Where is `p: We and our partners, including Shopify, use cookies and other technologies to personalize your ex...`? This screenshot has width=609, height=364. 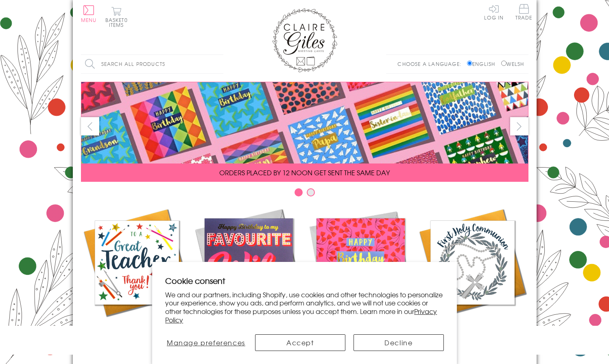
p: We and our partners, including Shopify, use cookies and other technologies to personalize your ex... is located at coordinates (304, 307).